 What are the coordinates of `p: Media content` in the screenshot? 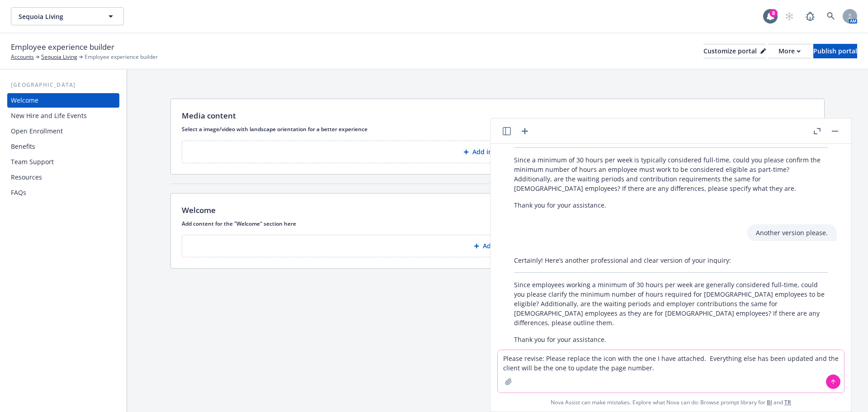 It's located at (209, 116).